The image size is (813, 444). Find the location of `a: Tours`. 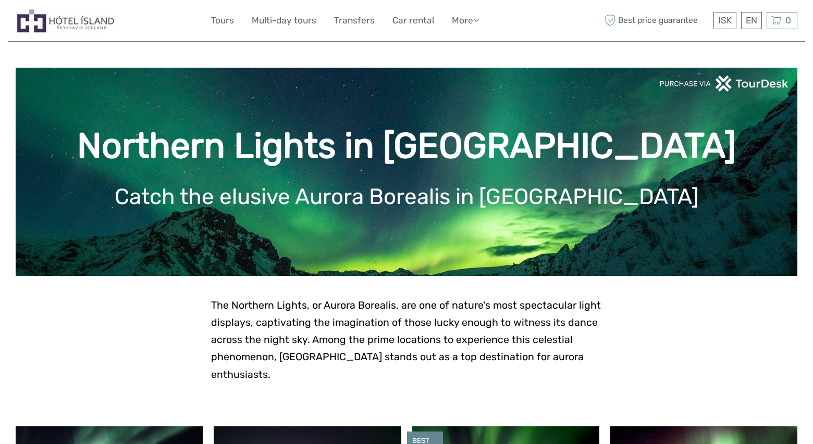

a: Tours is located at coordinates (222, 20).